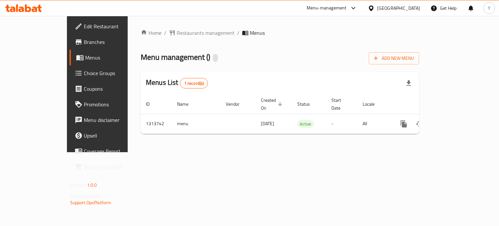 This screenshot has width=499, height=226. Describe the element at coordinates (308, 104) in the screenshot. I see `span: Status` at that location.